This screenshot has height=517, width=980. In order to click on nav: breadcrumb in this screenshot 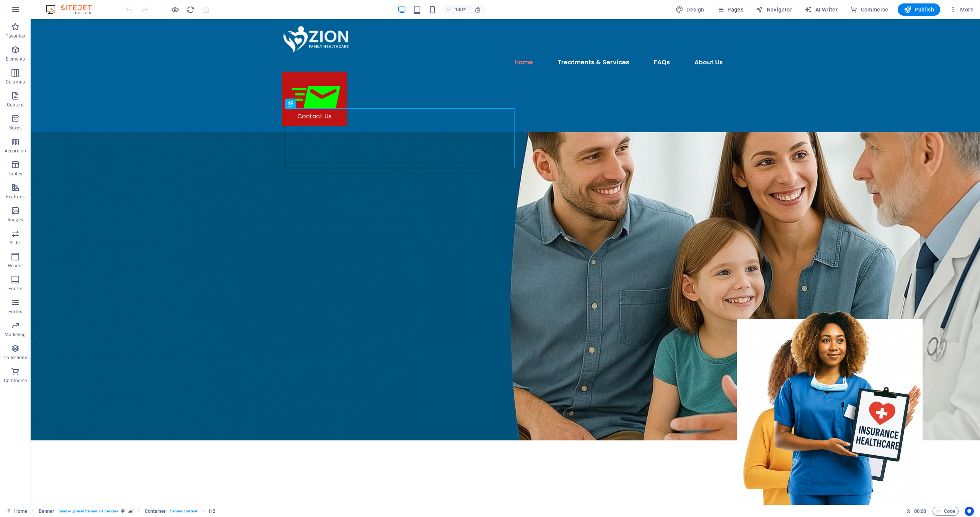, I will do `click(127, 511)`.